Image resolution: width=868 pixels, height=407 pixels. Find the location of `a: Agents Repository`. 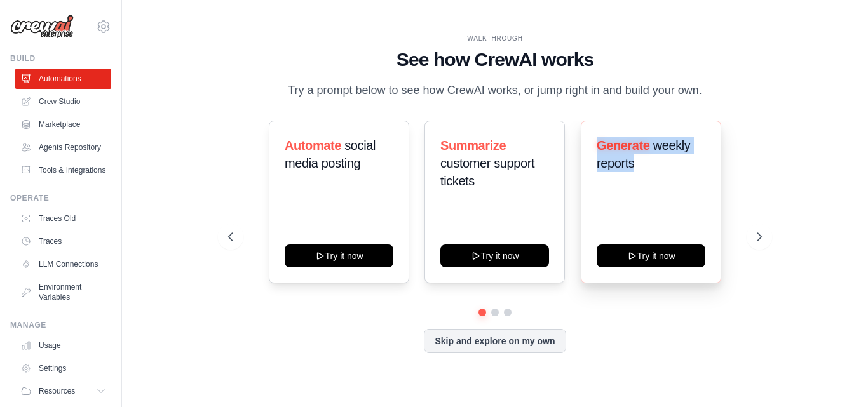

a: Agents Repository is located at coordinates (63, 147).